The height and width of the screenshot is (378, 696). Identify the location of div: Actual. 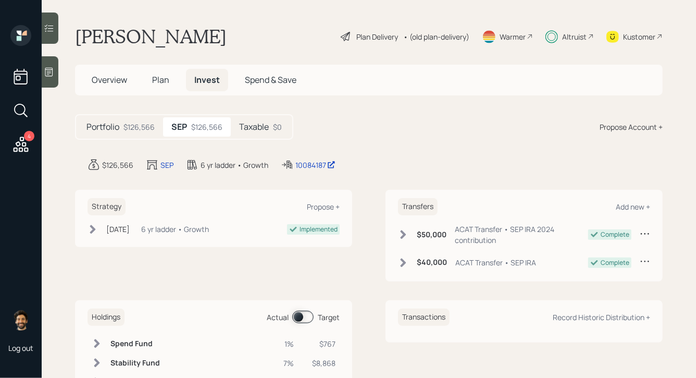
(278, 317).